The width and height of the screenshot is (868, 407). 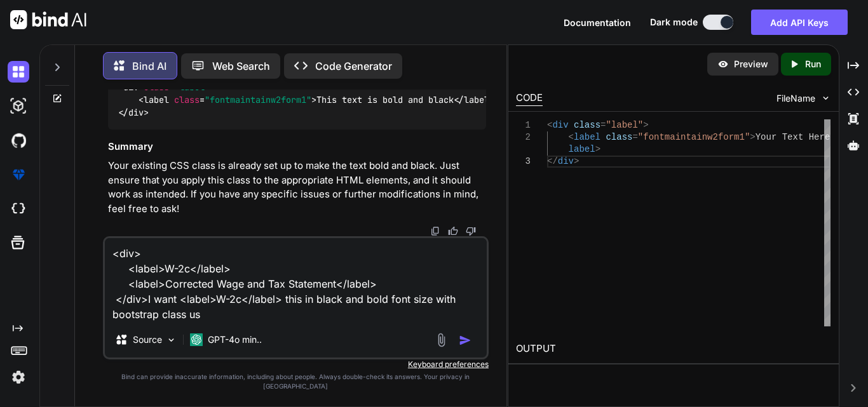 I want to click on img: cloudideIcon, so click(x=18, y=209).